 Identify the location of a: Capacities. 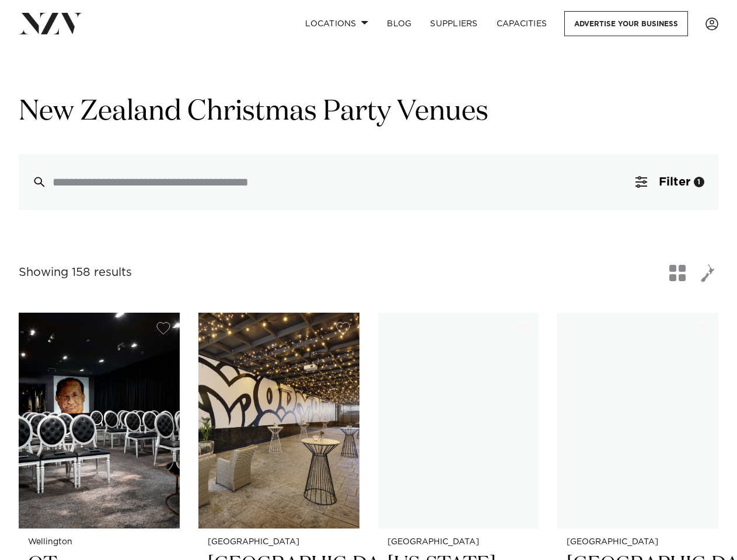
(522, 24).